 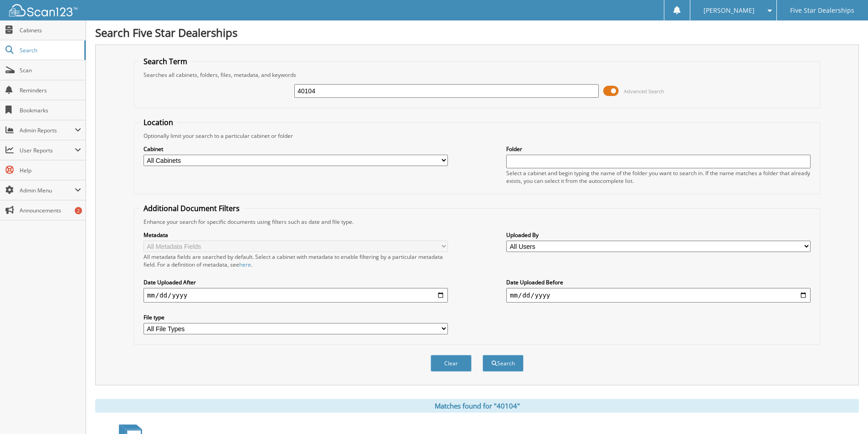 I want to click on label: Uploaded By, so click(x=658, y=235).